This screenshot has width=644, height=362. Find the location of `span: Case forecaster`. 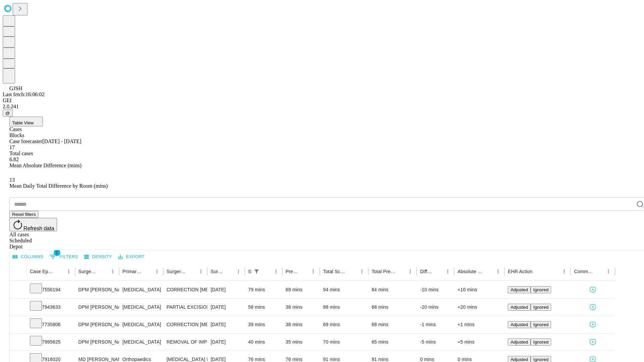

span: Case forecaster is located at coordinates (26, 141).